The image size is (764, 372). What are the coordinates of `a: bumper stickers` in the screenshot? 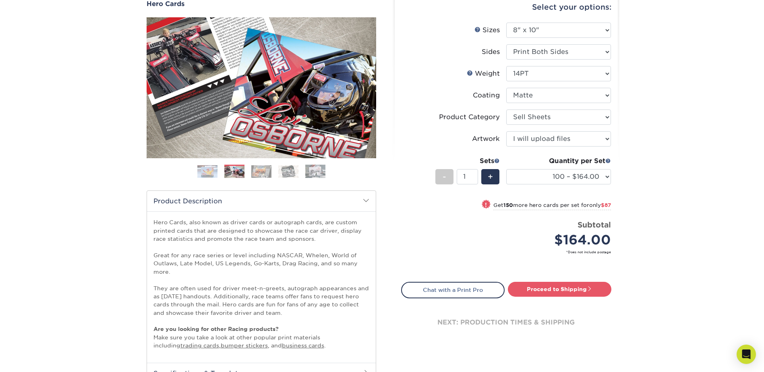 It's located at (244, 345).